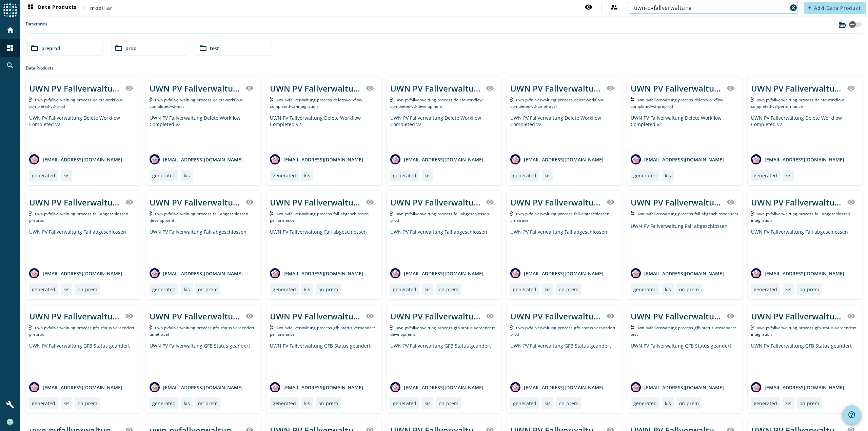 The width and height of the screenshot is (868, 431). I want to click on mat-icon: dashboard, so click(30, 8).